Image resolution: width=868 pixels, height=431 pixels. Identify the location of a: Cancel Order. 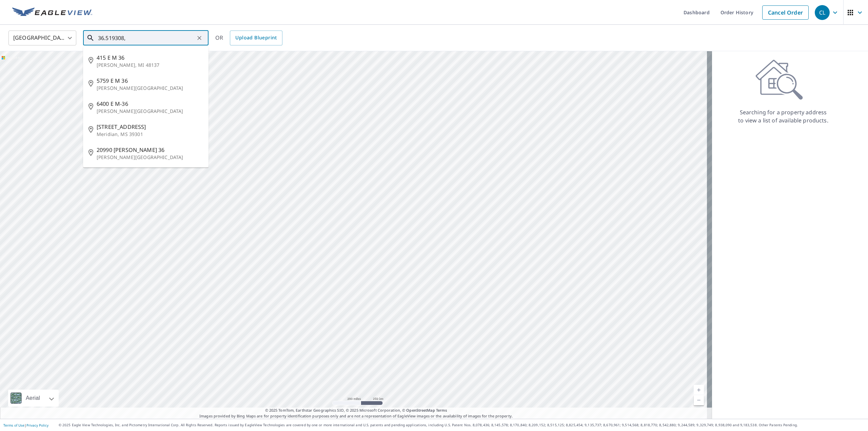
(785, 12).